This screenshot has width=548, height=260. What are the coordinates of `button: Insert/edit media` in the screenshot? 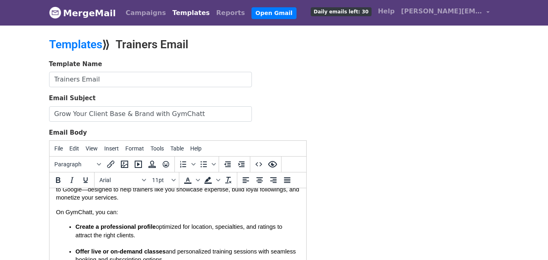 It's located at (138, 164).